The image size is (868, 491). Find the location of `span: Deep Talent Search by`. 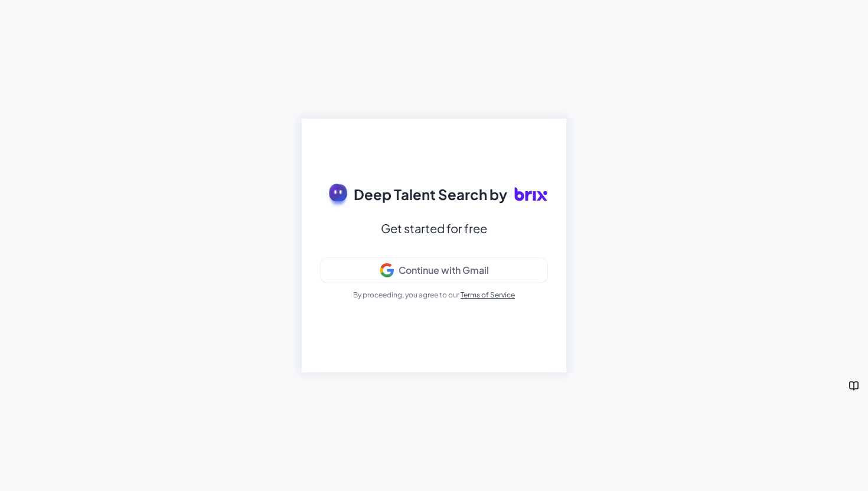

span: Deep Talent Search by is located at coordinates (430, 194).